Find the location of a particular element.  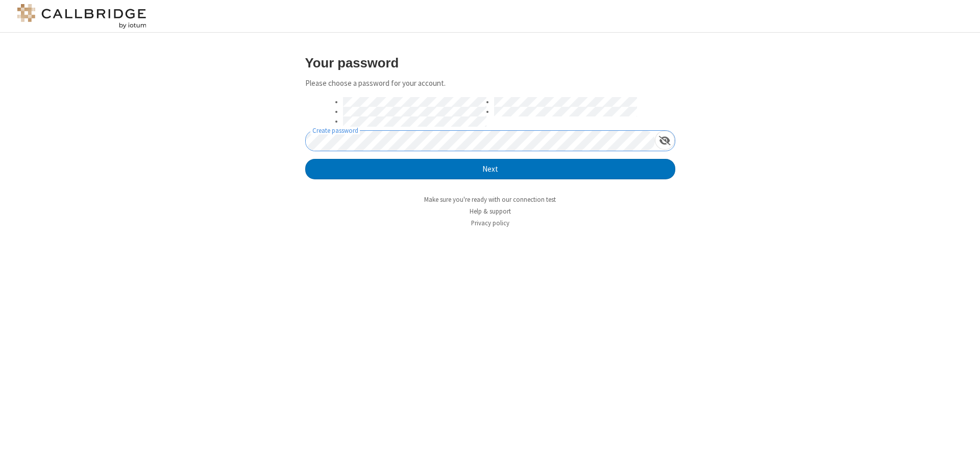

h3: Your password is located at coordinates (490, 63).